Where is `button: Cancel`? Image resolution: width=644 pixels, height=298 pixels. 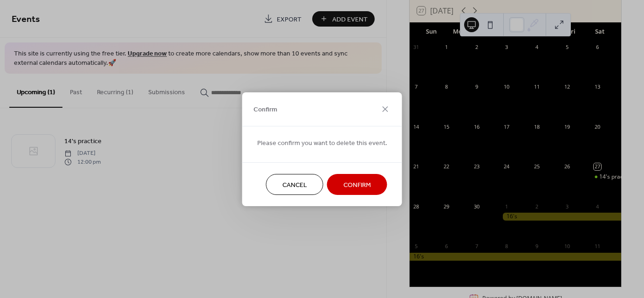
button: Cancel is located at coordinates (294, 184).